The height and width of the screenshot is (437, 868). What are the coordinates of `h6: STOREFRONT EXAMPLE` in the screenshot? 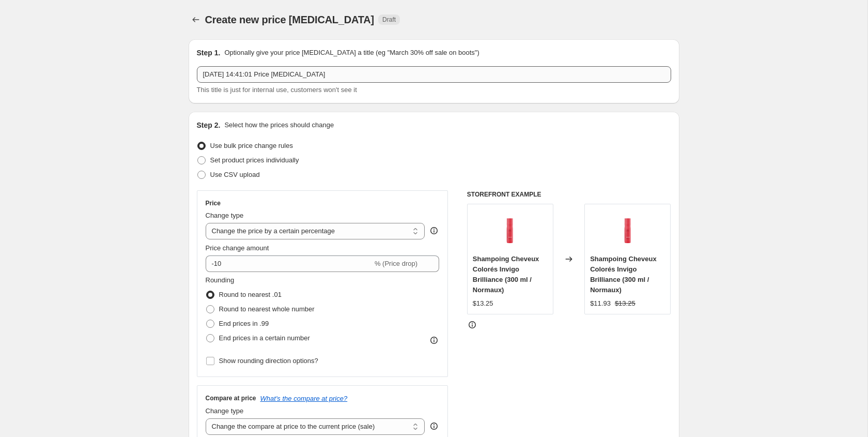 It's located at (569, 194).